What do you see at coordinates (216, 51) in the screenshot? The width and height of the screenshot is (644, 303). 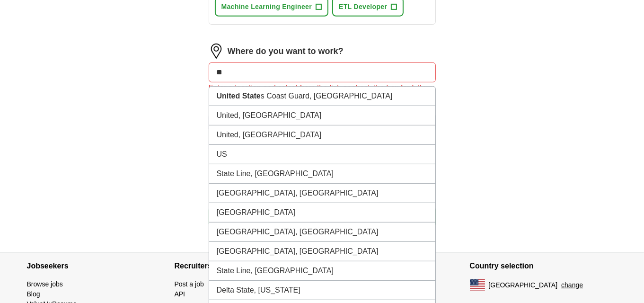 I see `img: location.png` at bounding box center [216, 51].